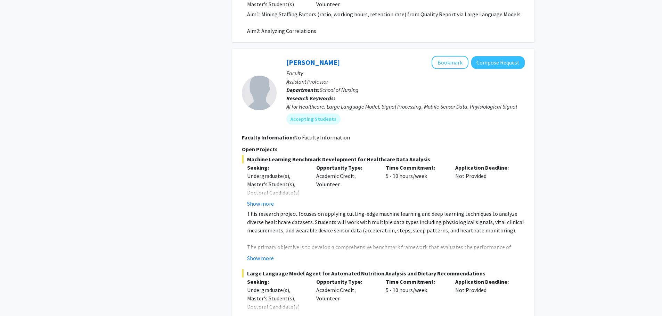 The width and height of the screenshot is (662, 316). Describe the element at coordinates (322, 138) in the screenshot. I see `span: No Faculty Information` at that location.